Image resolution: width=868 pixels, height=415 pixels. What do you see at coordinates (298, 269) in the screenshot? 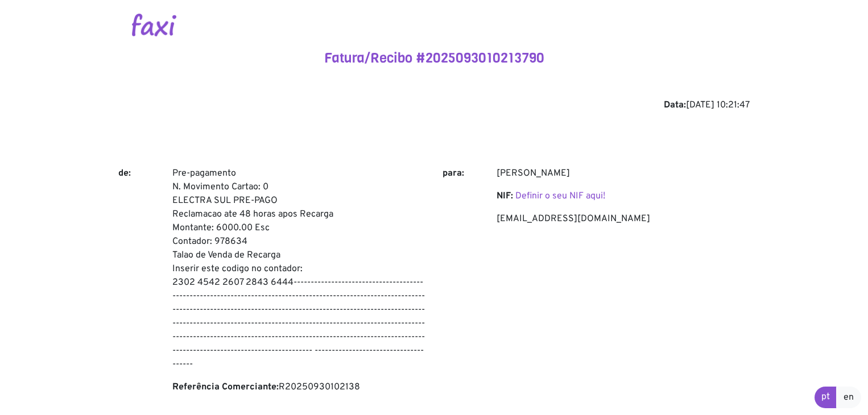
I see `p: Pre-pagamento N. Movimento Cartao: 0 ELECTRA SUL PRE-PAGO Reclamacao ate 48 horas apos Recarga Mo...` at bounding box center [298, 269].